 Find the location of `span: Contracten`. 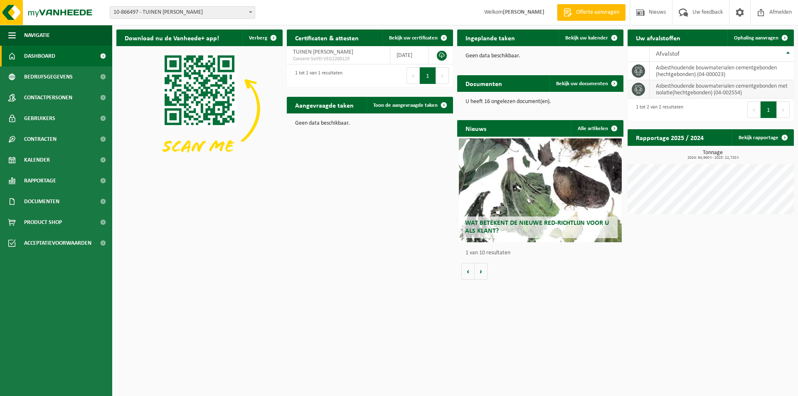

span: Contracten is located at coordinates (40, 139).